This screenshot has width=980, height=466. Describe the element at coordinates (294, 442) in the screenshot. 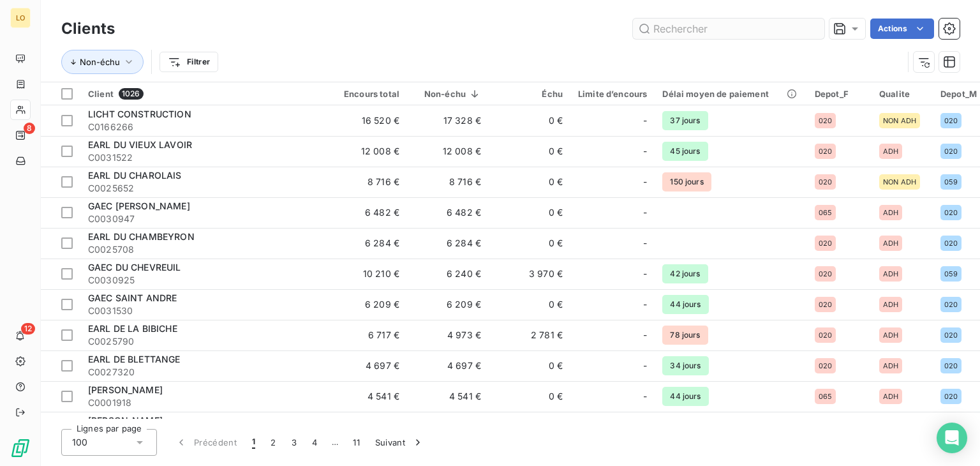

I see `button: 3` at that location.